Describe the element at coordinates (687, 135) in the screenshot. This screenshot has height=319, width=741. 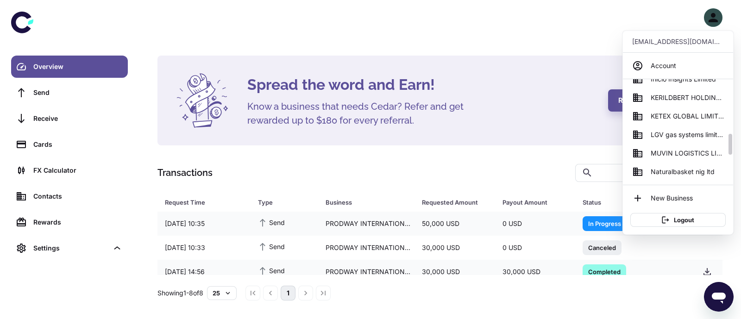
I see `span: LGV gas systems limited` at that location.